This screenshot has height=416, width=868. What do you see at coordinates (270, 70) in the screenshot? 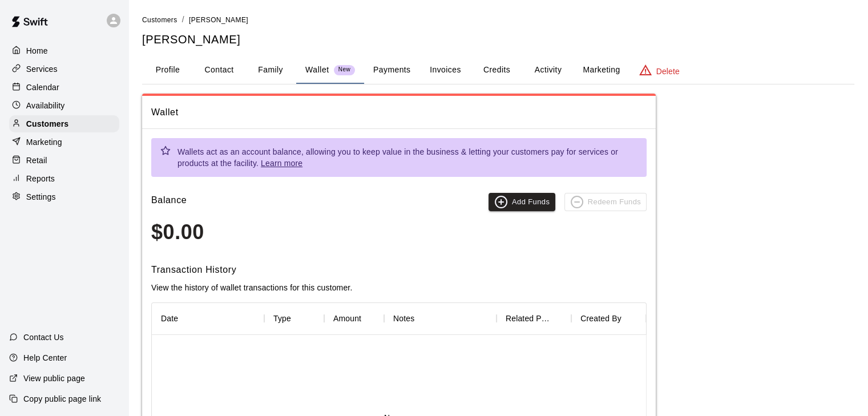
I see `button: Family` at bounding box center [270, 70].